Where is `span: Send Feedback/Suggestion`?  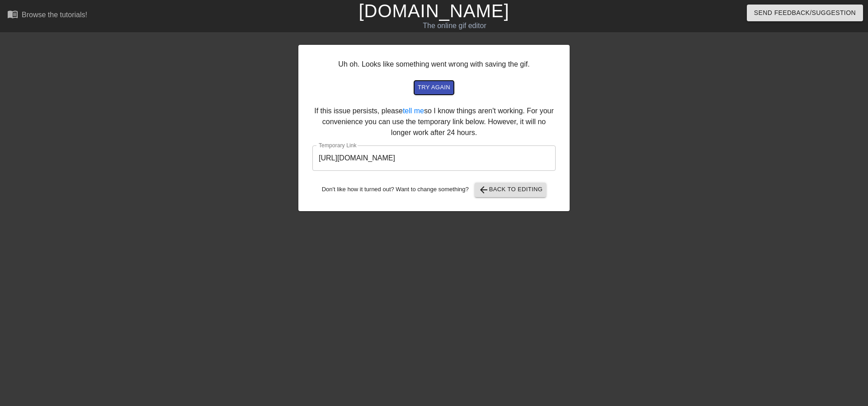
span: Send Feedback/Suggestion is located at coordinates (805, 12).